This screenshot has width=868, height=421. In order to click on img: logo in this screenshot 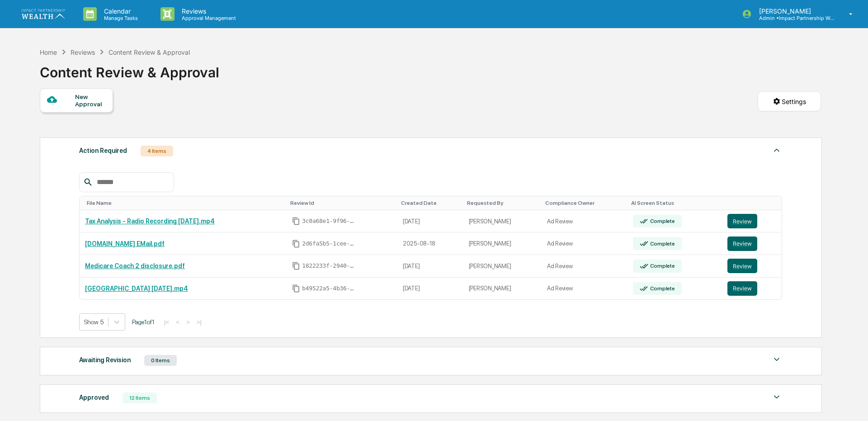, I will do `click(44, 13)`.